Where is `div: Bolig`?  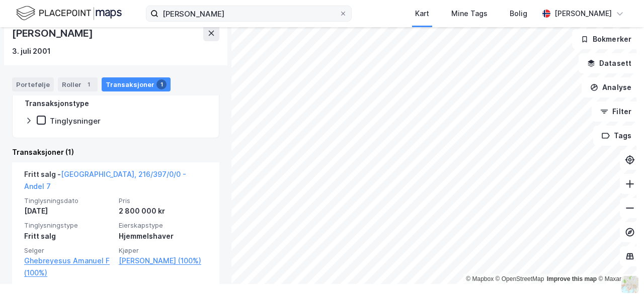 div: Bolig is located at coordinates (518, 14).